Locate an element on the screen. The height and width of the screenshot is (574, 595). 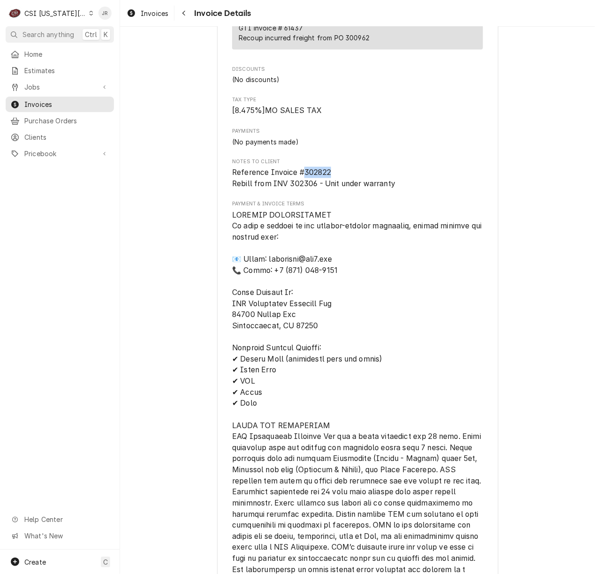
a: Home is located at coordinates (60, 54).